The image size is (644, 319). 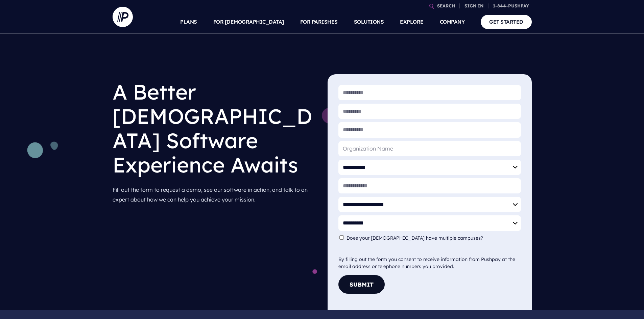 What do you see at coordinates (215, 195) in the screenshot?
I see `p: Fill out the form to request a demo, see our software in action, and talk to an expert about how ...` at bounding box center [215, 195].